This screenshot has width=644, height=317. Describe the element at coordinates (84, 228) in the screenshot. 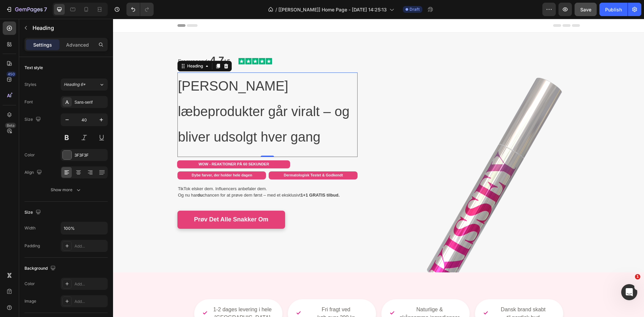

I see `input: Auto` at that location.